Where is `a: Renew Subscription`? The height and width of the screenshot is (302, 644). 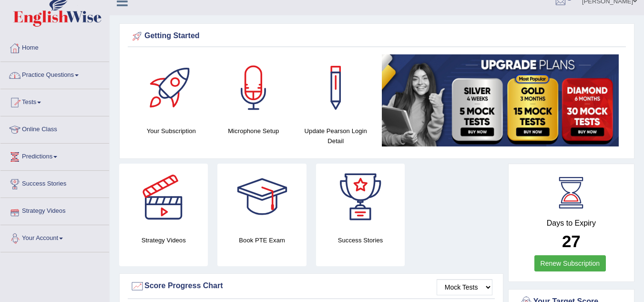 a: Renew Subscription is located at coordinates (570, 263).